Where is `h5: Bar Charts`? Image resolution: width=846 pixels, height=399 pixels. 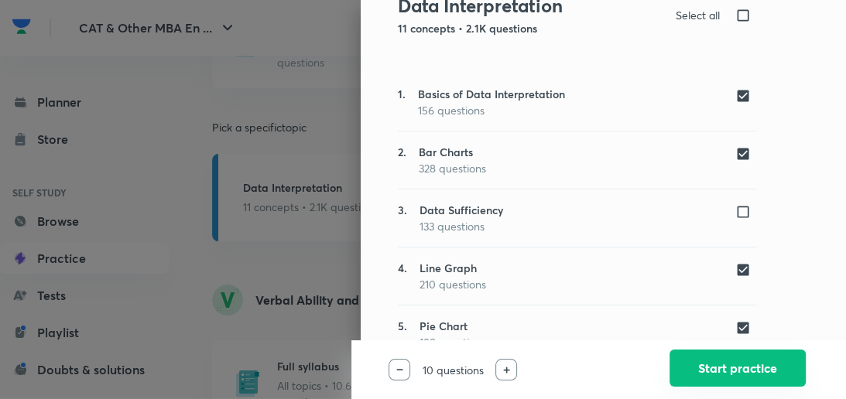 h5: Bar Charts is located at coordinates (452, 152).